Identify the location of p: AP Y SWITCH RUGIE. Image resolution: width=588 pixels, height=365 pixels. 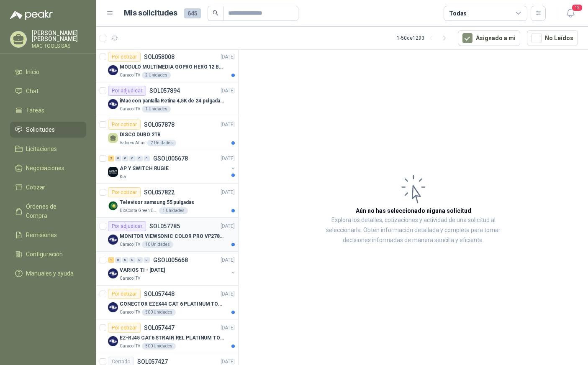
(144, 169).